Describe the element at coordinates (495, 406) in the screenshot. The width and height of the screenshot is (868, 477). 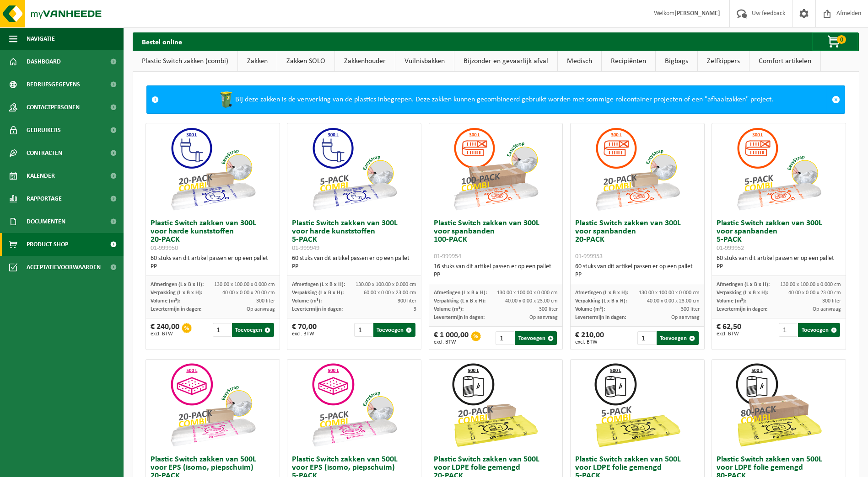
I see `img: 01-999964` at that location.